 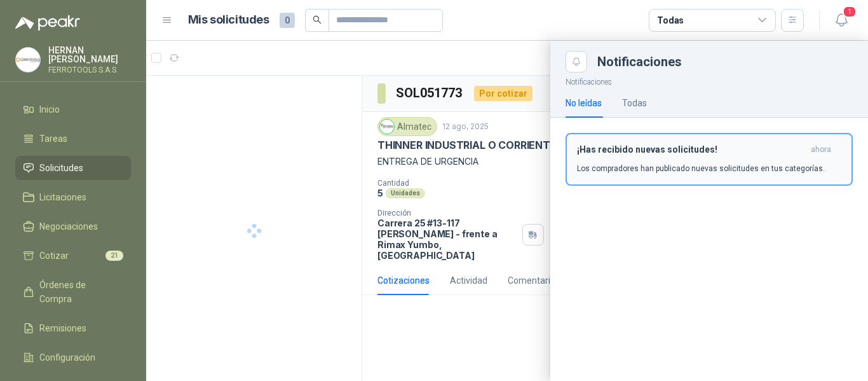 What do you see at coordinates (48, 23) in the screenshot?
I see `img: Logo peakr` at bounding box center [48, 23].